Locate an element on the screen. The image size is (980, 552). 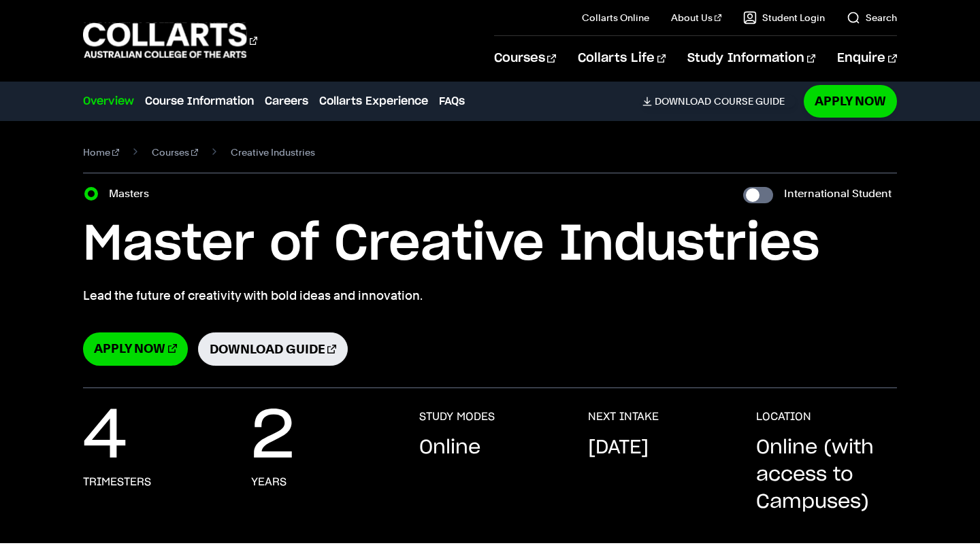
h3: STUDY MODES is located at coordinates (456, 417).